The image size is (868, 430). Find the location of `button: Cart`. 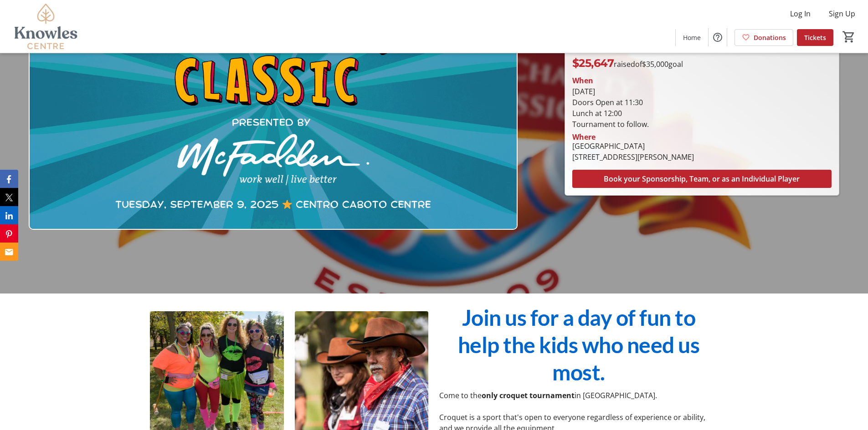

button: Cart is located at coordinates (848, 37).